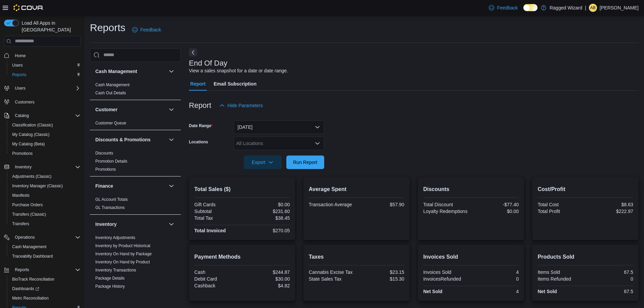 The height and width of the screenshot is (308, 644). What do you see at coordinates (135, 162) in the screenshot?
I see `div: Discounts & Promotions` at bounding box center [135, 162].